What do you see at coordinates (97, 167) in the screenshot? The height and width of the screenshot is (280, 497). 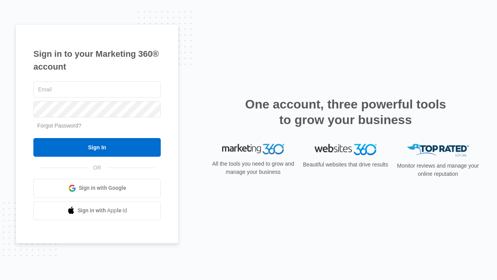 I see `span: OR` at bounding box center [97, 167].